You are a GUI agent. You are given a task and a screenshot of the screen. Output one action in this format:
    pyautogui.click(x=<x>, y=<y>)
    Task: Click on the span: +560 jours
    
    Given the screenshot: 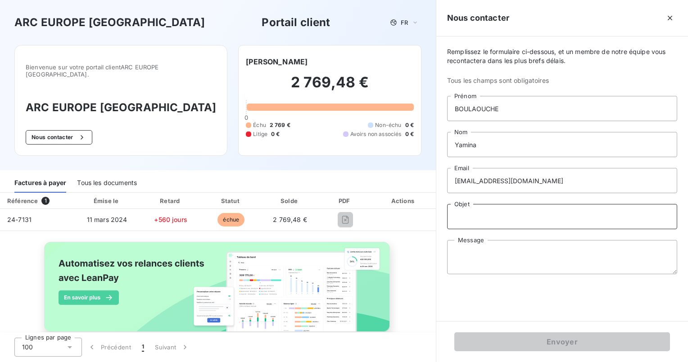 What is the action you would take?
    pyautogui.click(x=171, y=219)
    